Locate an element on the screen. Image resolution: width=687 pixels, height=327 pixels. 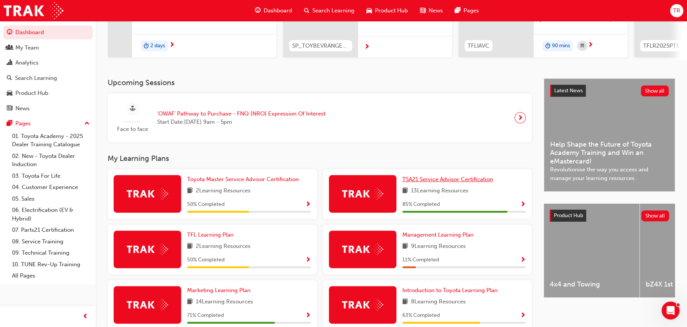
a: Introduction to Toyota Learning Plan is located at coordinates (452, 290).